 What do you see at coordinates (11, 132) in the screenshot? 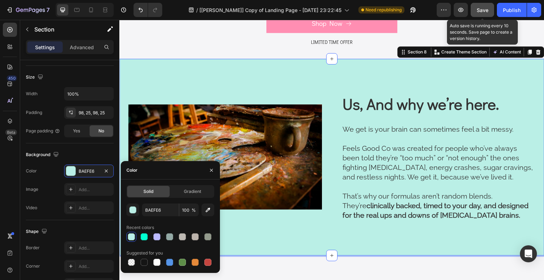
I see `div: Beta` at bounding box center [11, 132].